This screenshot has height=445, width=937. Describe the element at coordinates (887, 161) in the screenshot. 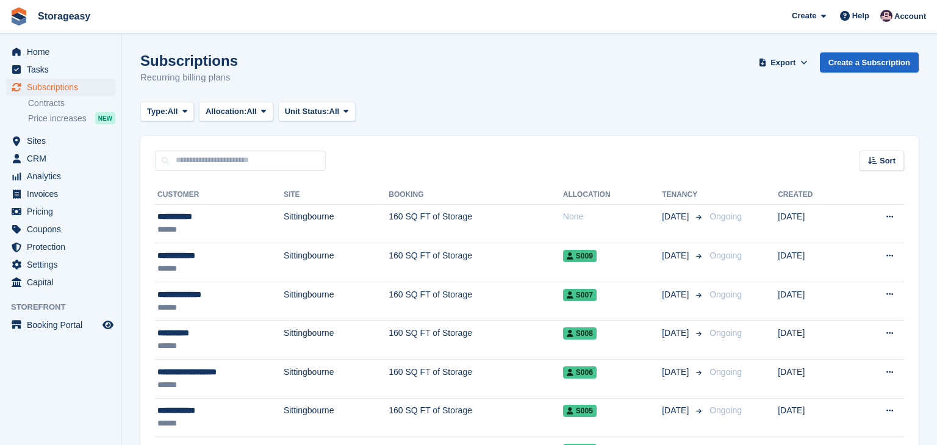

I see `span: Sort` at that location.